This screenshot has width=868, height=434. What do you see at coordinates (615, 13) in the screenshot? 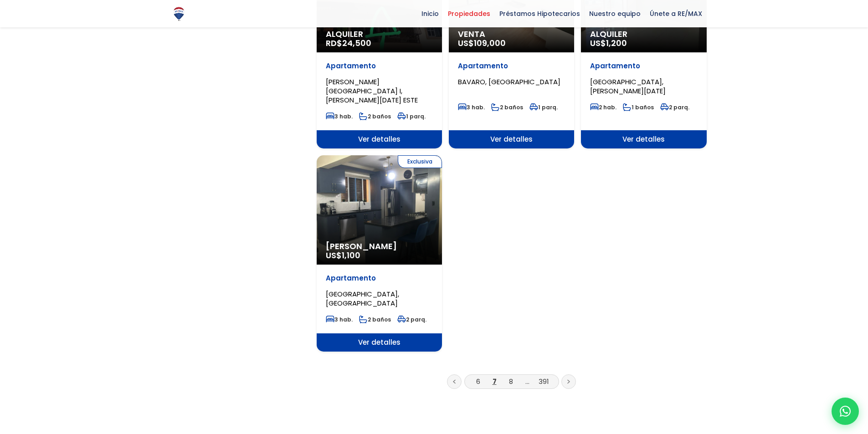
I see `span: Nuestro equipo` at bounding box center [615, 13].